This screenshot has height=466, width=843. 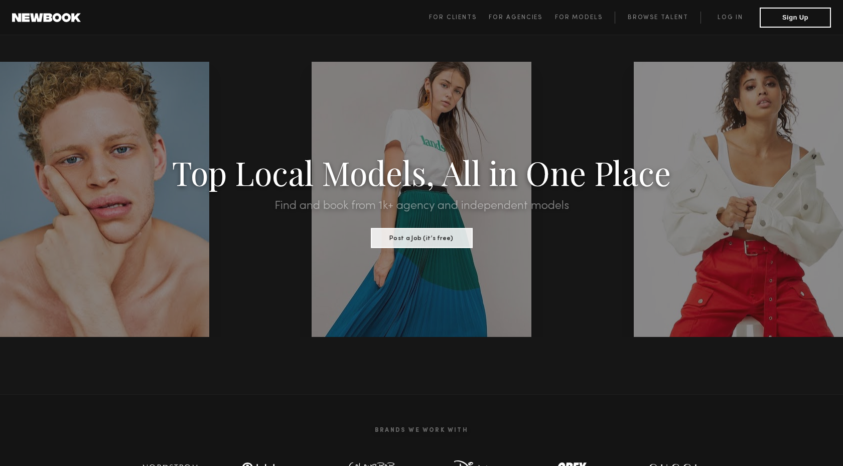 I want to click on a: For Clients, so click(x=459, y=18).